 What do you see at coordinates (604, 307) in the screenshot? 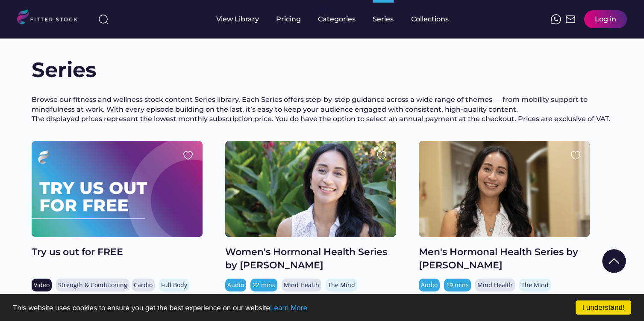
I see `a: I understand!` at bounding box center [604, 307].